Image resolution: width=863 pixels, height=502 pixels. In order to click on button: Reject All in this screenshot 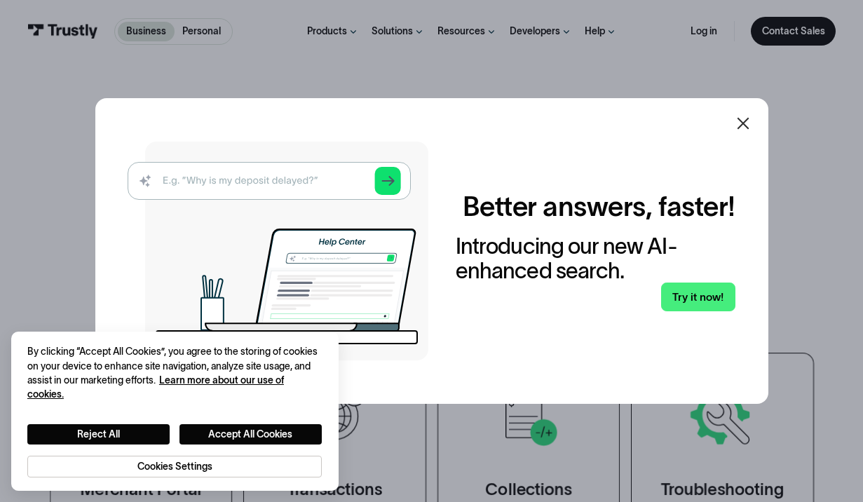, I will do `click(98, 434)`.